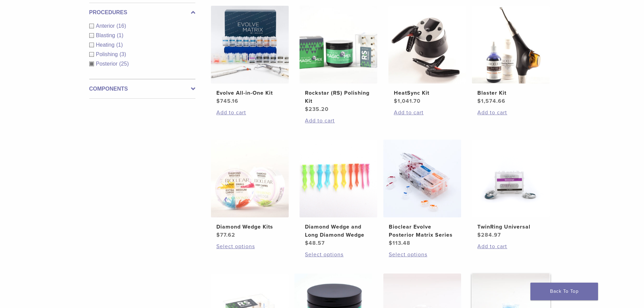  I want to click on img: Blaster Kit, so click(511, 45).